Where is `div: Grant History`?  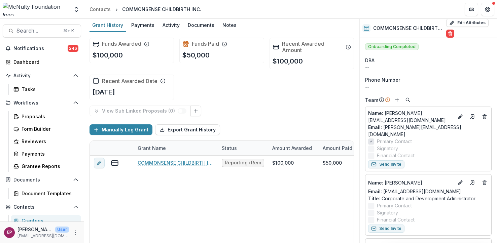 div: Grant History is located at coordinates (108, 25).